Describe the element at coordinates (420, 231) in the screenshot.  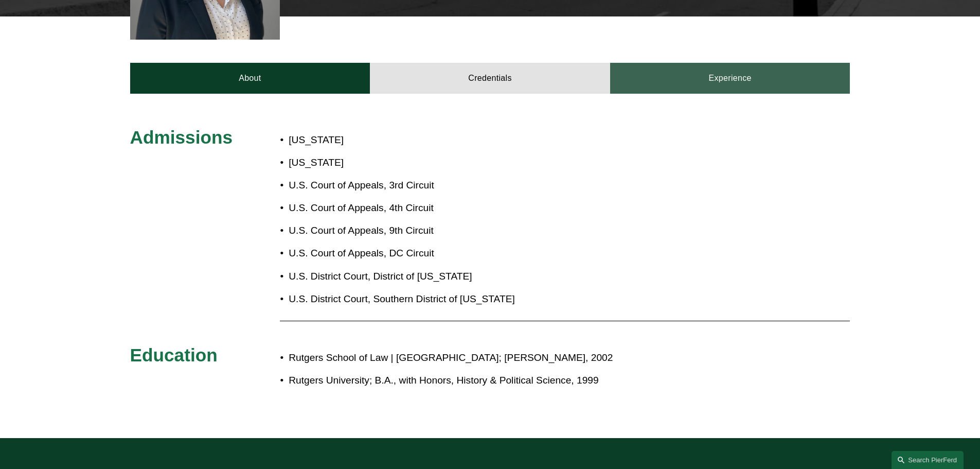
I see `p: U.S. Court of Appeals, 9th Circuit` at that location.